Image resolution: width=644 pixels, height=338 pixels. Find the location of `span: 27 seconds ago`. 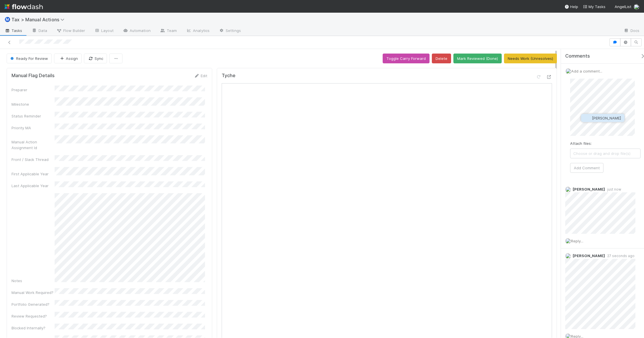

span: 27 seconds ago is located at coordinates (620, 256).